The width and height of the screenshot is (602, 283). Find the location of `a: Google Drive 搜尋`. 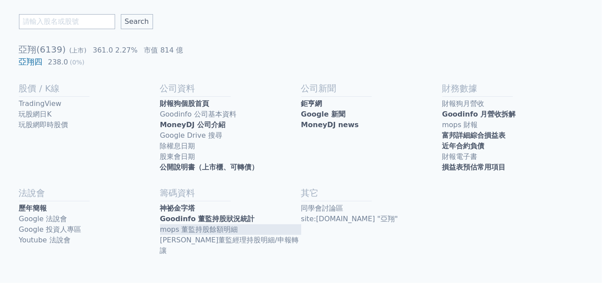

a: Google Drive 搜尋 is located at coordinates (231, 135).